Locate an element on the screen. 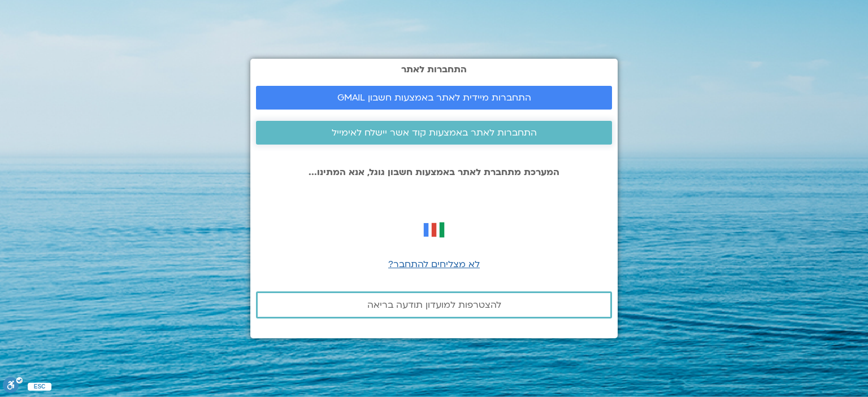  p: המערכת מתחברת לאתר באמצעות חשבון גוגל, אנא המתינו... is located at coordinates (434, 172).